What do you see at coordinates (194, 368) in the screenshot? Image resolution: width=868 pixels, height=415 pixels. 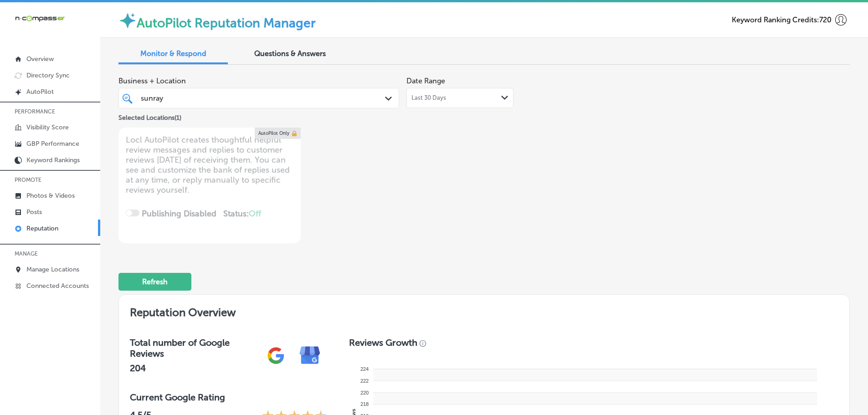 I see `h2: 204` at bounding box center [194, 368].